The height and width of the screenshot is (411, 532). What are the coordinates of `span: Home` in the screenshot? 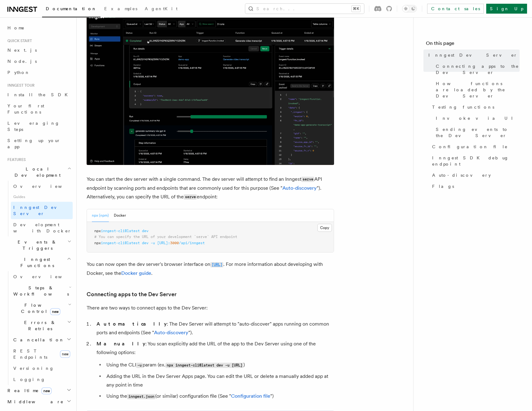 It's located at (16, 28).